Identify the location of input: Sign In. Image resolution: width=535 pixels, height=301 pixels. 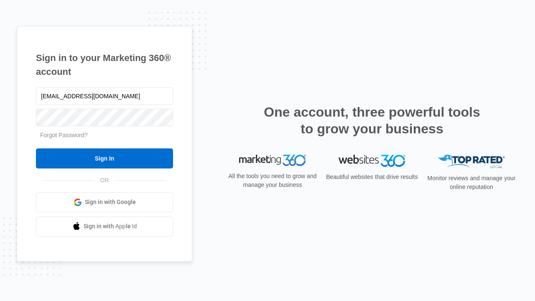
(104, 158).